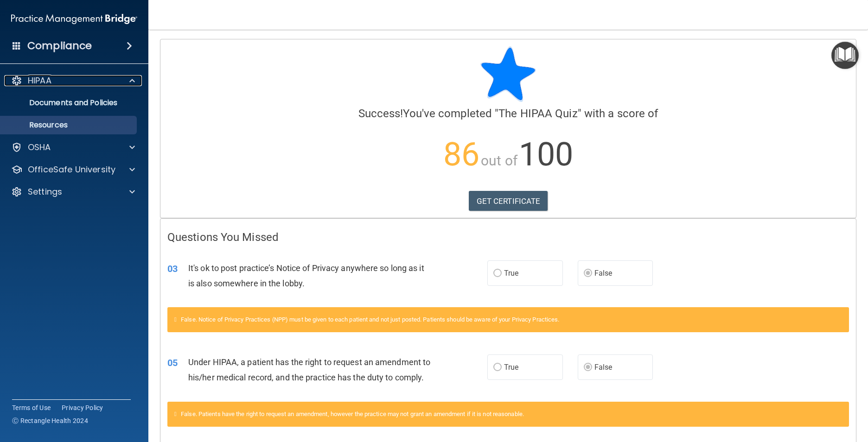  I want to click on a: OSHA, so click(73, 148).